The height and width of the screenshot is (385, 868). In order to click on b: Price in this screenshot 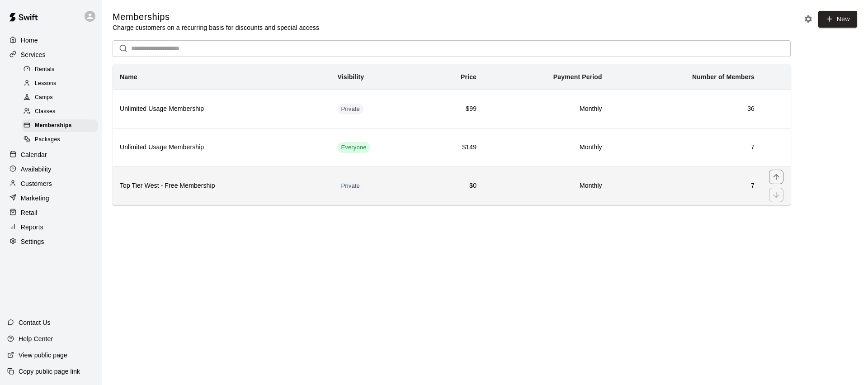, I will do `click(469, 77)`.